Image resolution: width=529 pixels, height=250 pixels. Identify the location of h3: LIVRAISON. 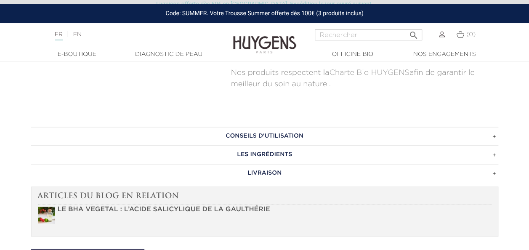
(265, 173).